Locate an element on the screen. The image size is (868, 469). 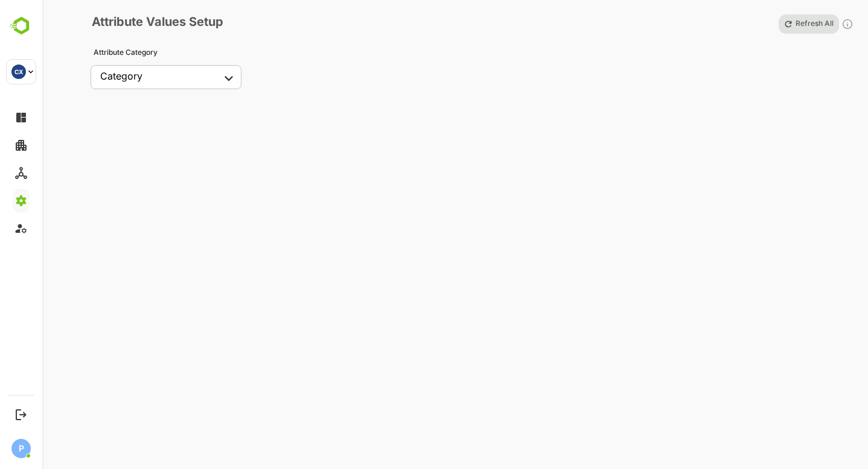
div: P is located at coordinates (21, 449).